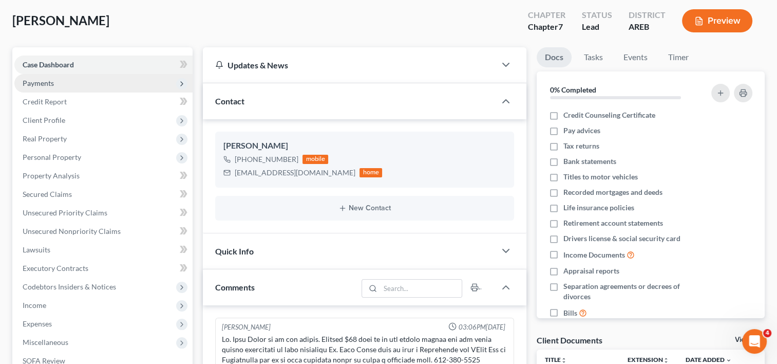  Describe the element at coordinates (315, 159) in the screenshot. I see `div: mobile` at that location.